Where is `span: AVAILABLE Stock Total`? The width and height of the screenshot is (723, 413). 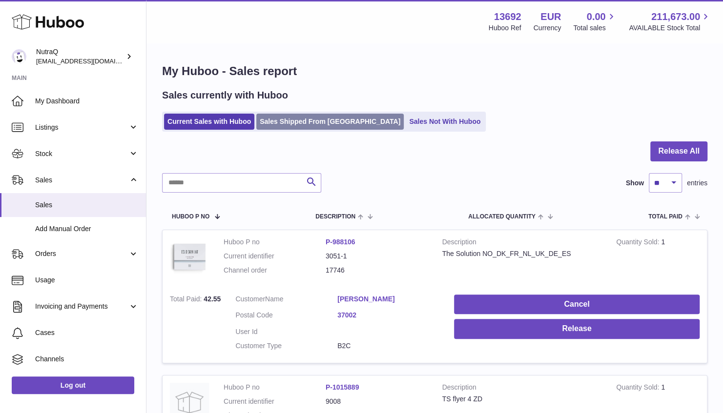
span: AVAILABLE Stock Total is located at coordinates (669, 28).